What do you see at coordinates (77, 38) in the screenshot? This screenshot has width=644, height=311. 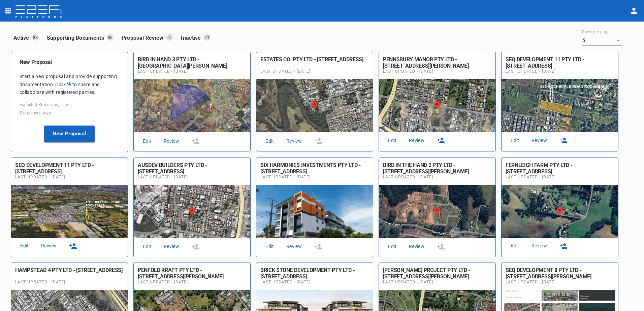 I see `p: Supporting Documents` at bounding box center [77, 38].